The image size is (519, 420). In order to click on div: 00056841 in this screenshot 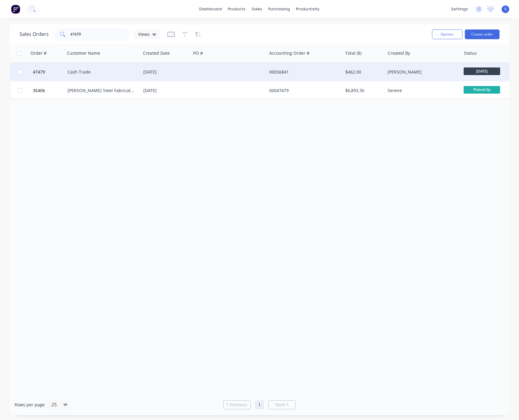, I will do `click(303, 72)`.